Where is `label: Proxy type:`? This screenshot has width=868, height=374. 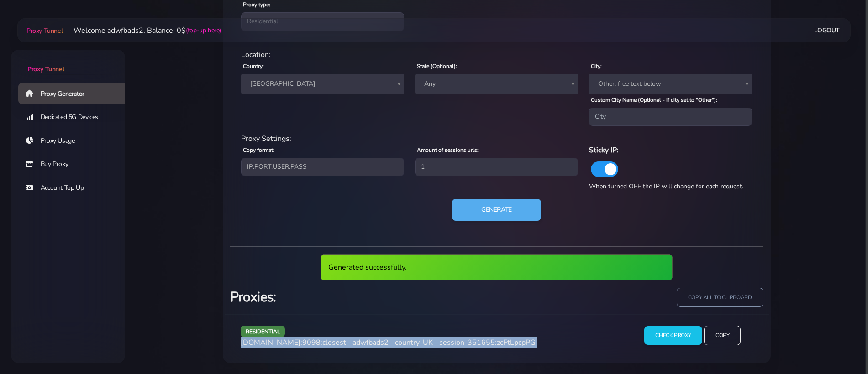 label: Proxy type: is located at coordinates (256, 4).